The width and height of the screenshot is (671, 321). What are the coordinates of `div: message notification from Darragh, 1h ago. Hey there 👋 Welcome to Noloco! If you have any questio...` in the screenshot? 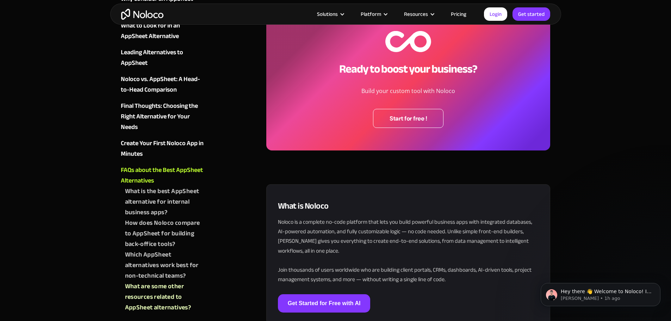 It's located at (70, 26).